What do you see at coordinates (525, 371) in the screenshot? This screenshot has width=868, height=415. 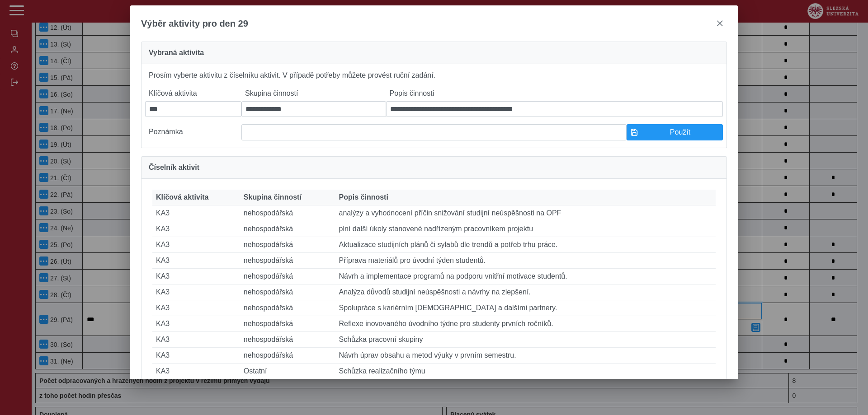 I see `td: Schůzka realizačního týmu` at bounding box center [525, 371].